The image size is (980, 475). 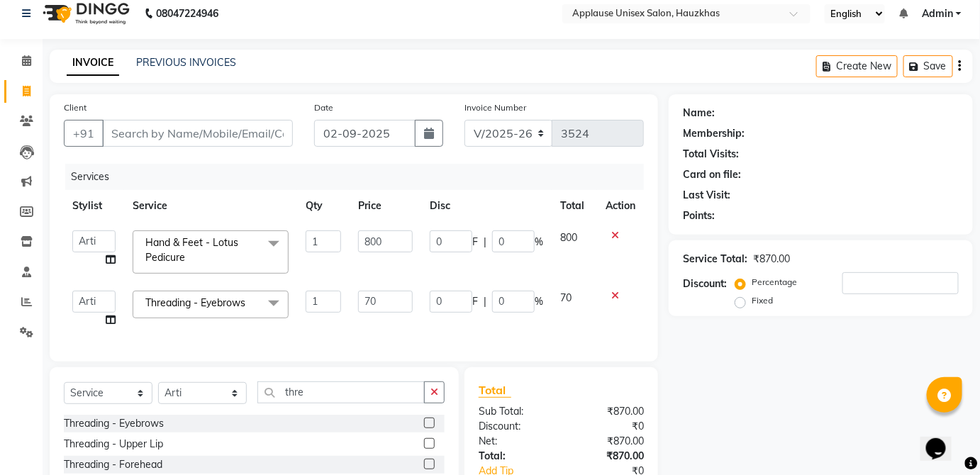 What do you see at coordinates (621, 206) in the screenshot?
I see `th: Action` at bounding box center [621, 206].